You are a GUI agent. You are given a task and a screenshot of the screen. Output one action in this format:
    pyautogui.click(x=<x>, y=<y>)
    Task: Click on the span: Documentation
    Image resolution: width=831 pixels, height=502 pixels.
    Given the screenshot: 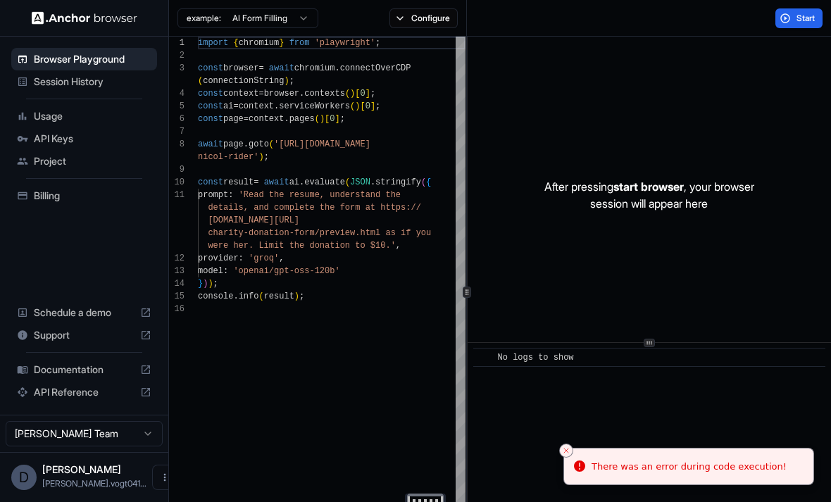 What is the action you would take?
    pyautogui.click(x=84, y=370)
    